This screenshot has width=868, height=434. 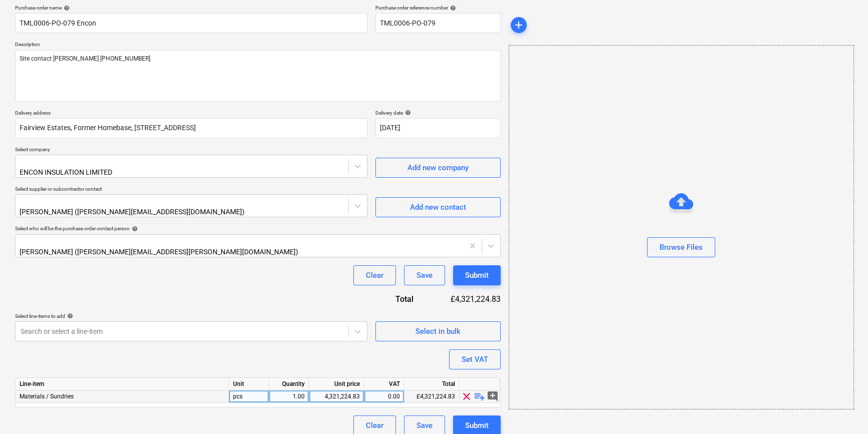 I want to click on button: Add new contact, so click(x=438, y=207).